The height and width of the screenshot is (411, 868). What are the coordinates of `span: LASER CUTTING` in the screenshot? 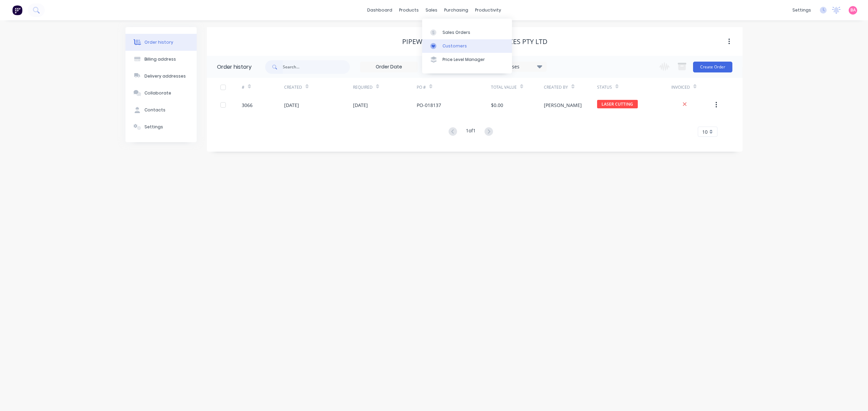 It's located at (617, 104).